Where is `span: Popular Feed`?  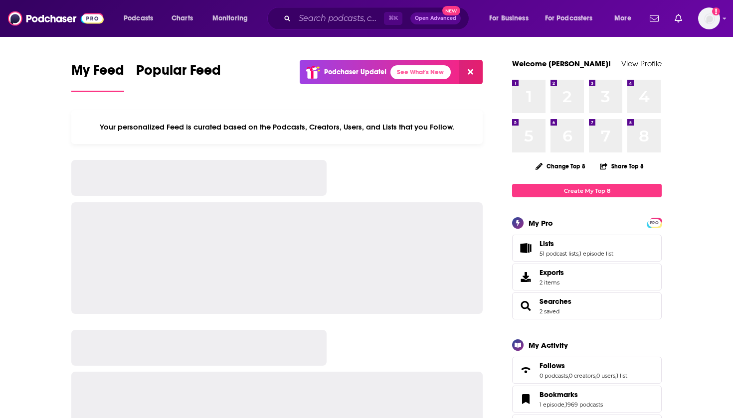 span: Popular Feed is located at coordinates (178, 73).